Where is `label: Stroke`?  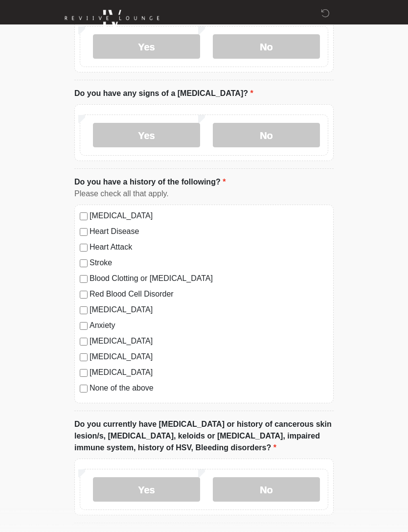
label: Stroke is located at coordinates (208, 263).